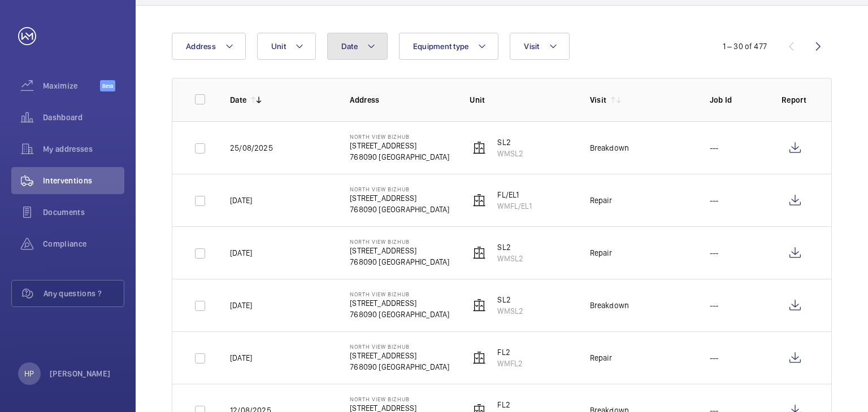 The width and height of the screenshot is (868, 412). I want to click on p: HP, so click(29, 374).